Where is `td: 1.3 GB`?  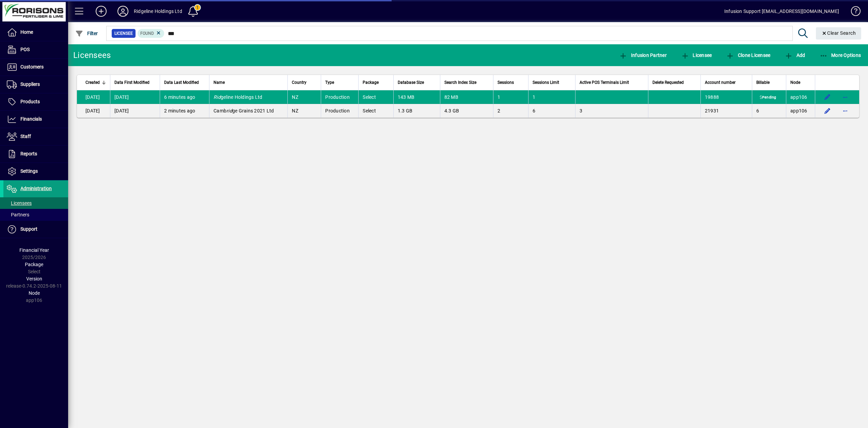
td: 1.3 GB is located at coordinates (417, 111).